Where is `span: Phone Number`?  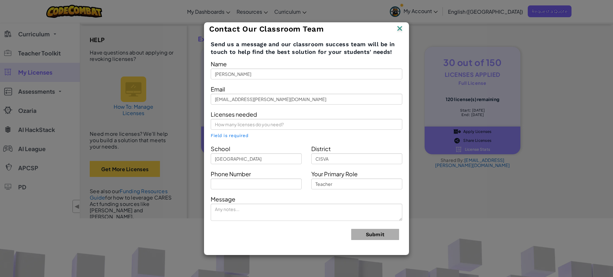
span: Phone Number is located at coordinates (231, 174).